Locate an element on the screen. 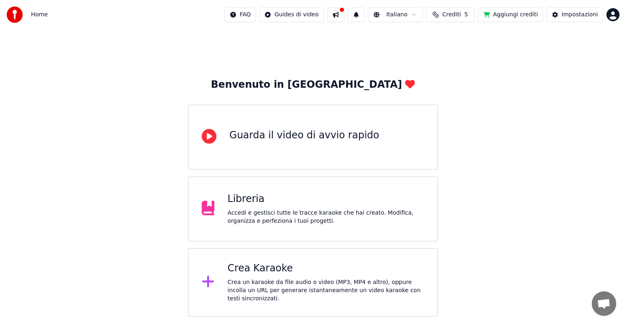 The height and width of the screenshot is (324, 626). img: youka is located at coordinates (15, 15).